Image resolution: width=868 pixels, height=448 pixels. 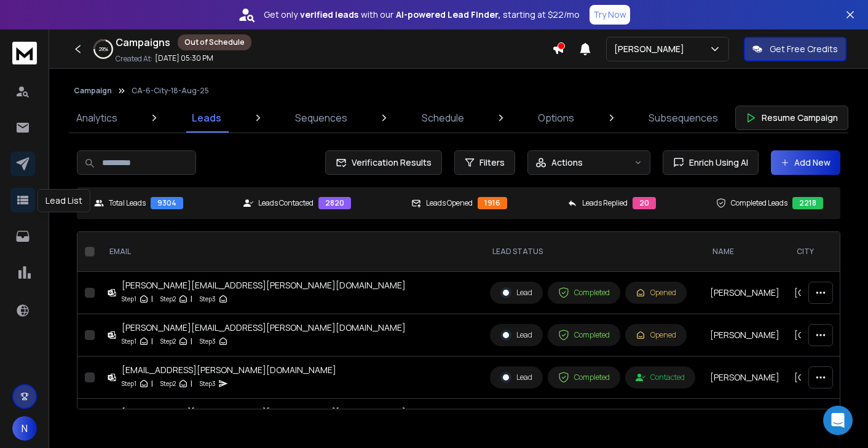 I want to click on img: logo, so click(x=25, y=53).